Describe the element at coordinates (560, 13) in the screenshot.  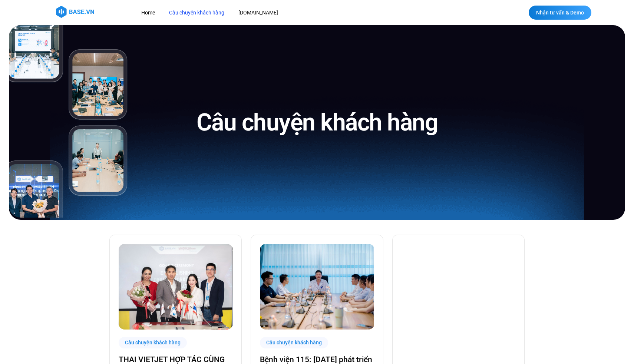
I see `a: Nhận tư vấn & Demo` at that location.